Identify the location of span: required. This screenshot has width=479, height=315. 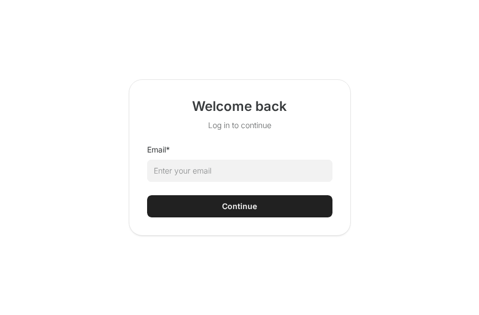
(168, 149).